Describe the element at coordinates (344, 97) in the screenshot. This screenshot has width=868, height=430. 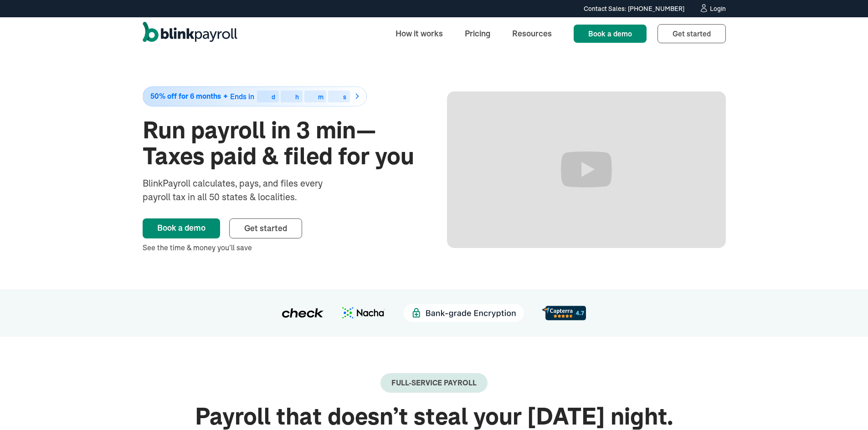
I see `div: s` at that location.